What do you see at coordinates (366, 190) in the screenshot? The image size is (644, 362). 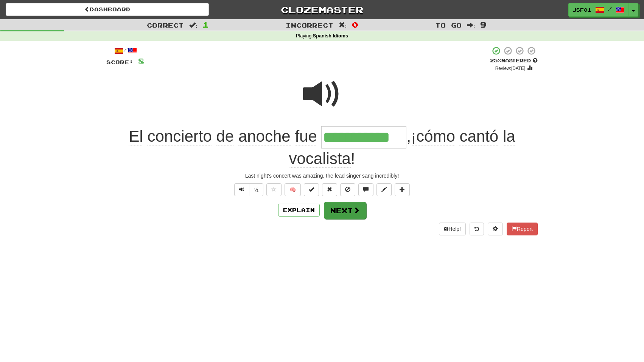 I see `button: Discuss sentence (alt+u)` at bounding box center [366, 190].